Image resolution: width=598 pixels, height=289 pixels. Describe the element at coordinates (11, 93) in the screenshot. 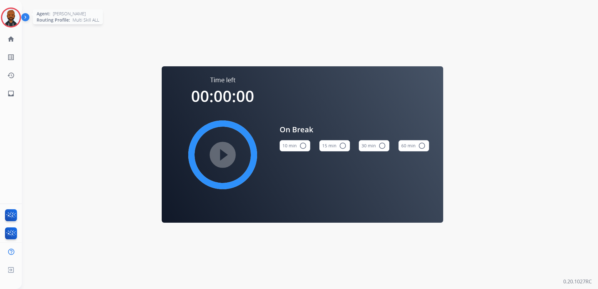

I see `mat-icon: inbox` at that location.